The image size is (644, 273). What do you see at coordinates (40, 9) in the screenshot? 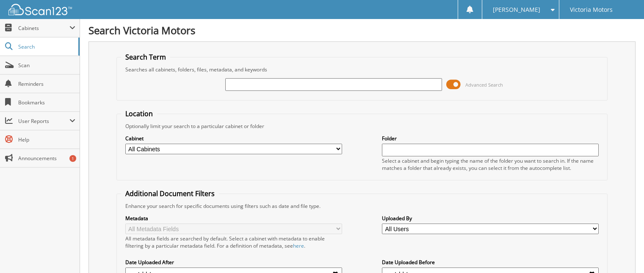
I see `img: scan123-logo-white.svg` at bounding box center [40, 9].